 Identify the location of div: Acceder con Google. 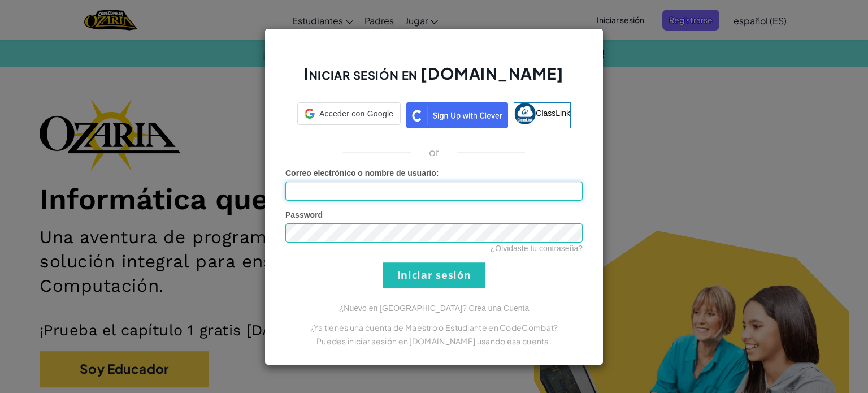
(349, 114).